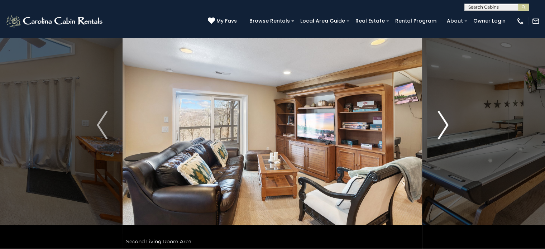 The height and width of the screenshot is (249, 545). Describe the element at coordinates (370, 21) in the screenshot. I see `a: Real Estate` at that location.